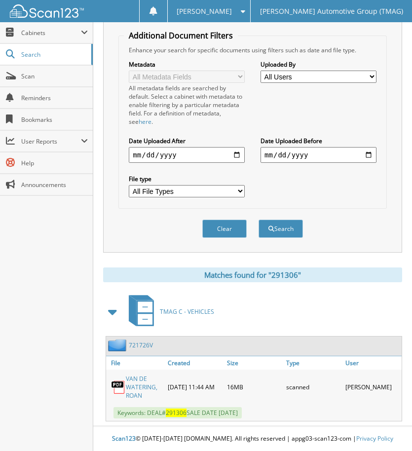 Image resolution: width=412 pixels, height=451 pixels. I want to click on div: Matches found for "291306", so click(252, 275).